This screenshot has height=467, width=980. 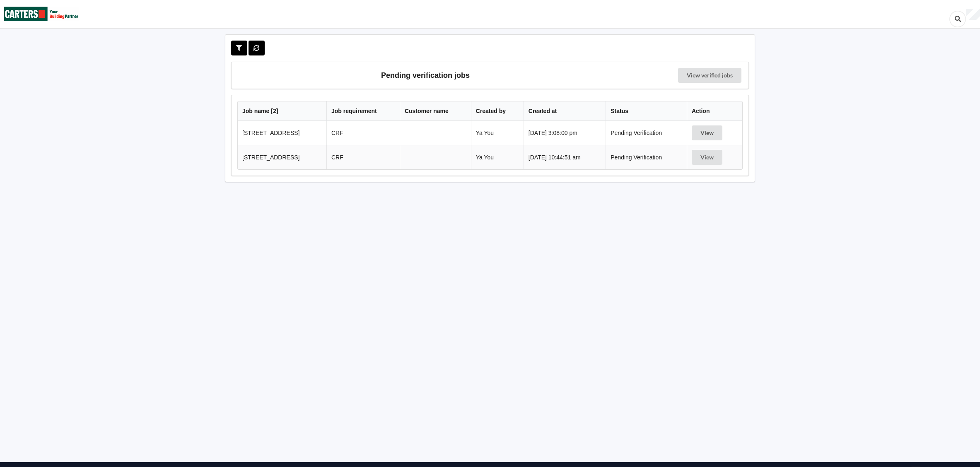 I want to click on th: Created at, so click(x=564, y=111).